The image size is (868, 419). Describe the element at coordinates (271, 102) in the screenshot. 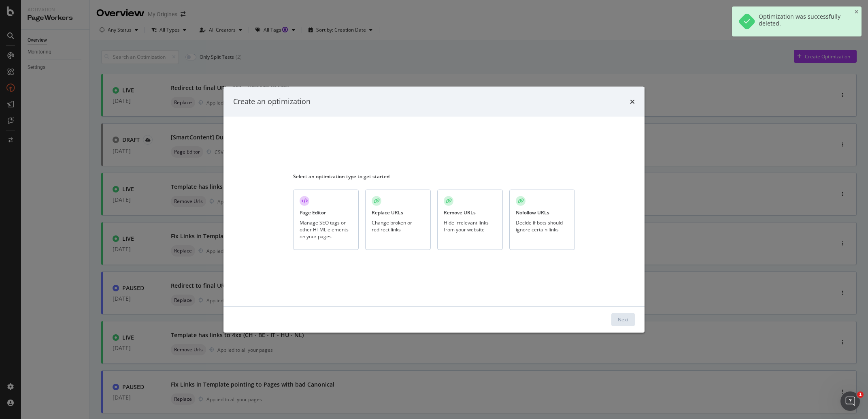

I see `div: Create an optimization` at that location.